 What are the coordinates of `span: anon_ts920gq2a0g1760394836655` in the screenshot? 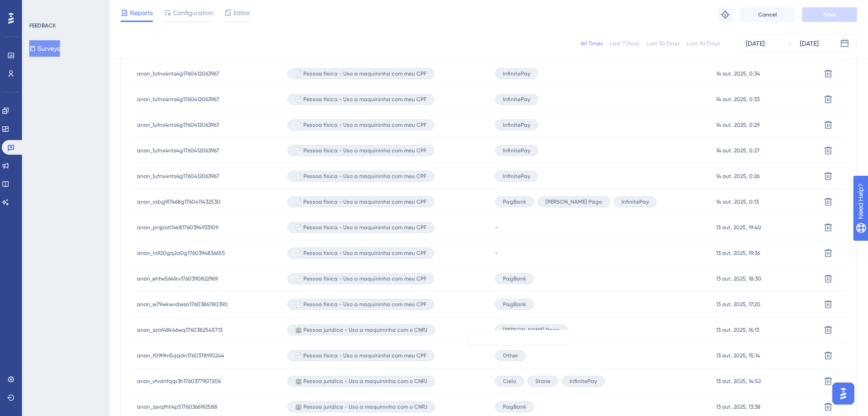 It's located at (181, 253).